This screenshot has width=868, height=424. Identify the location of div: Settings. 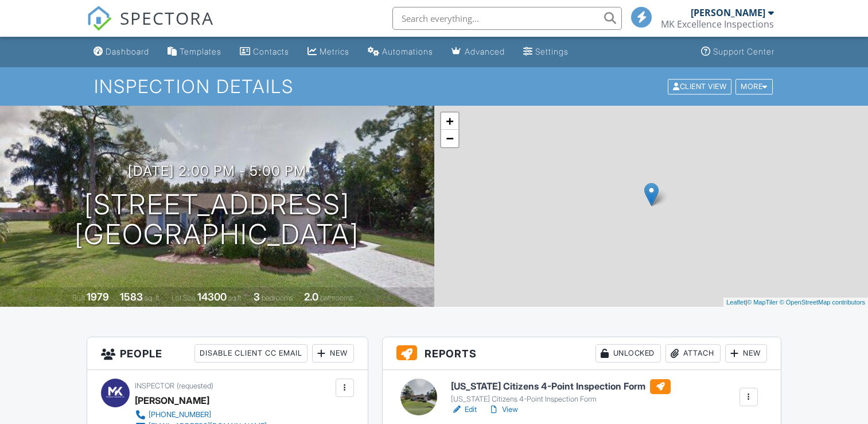
(552, 51).